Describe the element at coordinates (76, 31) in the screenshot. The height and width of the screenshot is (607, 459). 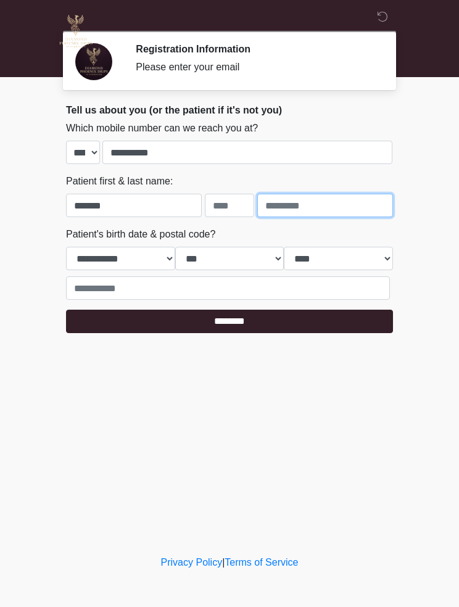
I see `img: Diamond Phoenix Drips IV Hydration Logo` at that location.